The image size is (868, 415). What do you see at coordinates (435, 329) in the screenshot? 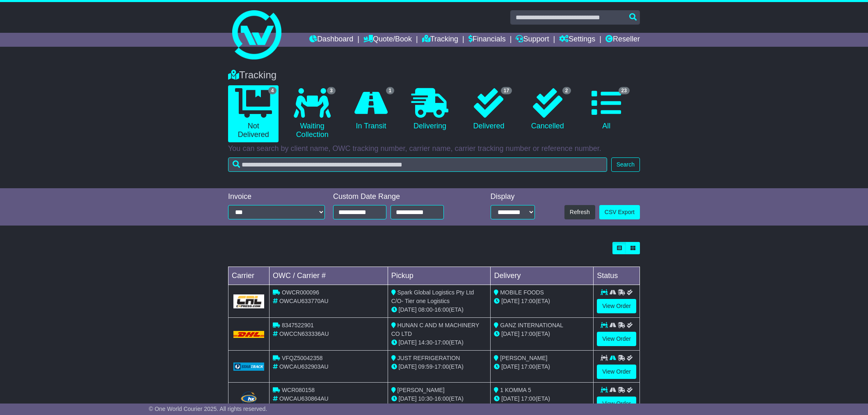
I see `span: HUNAN C AND M MACHINERY CO LTD` at bounding box center [435, 329].